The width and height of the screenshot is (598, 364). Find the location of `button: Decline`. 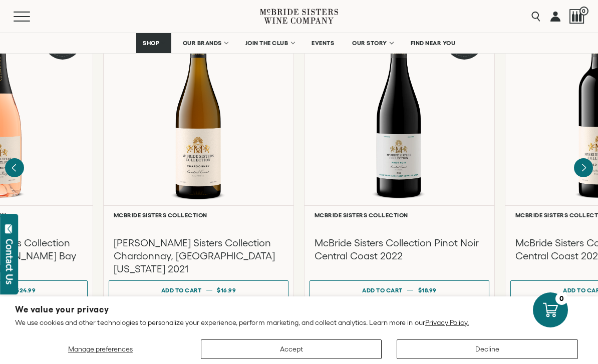

button: Decline is located at coordinates (488, 348).